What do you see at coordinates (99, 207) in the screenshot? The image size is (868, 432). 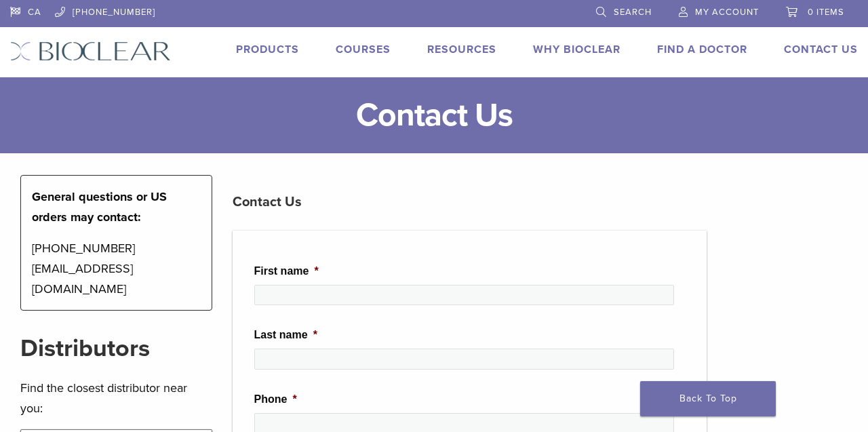 I see `strong: General questions or US orders may contact:` at bounding box center [99, 207].